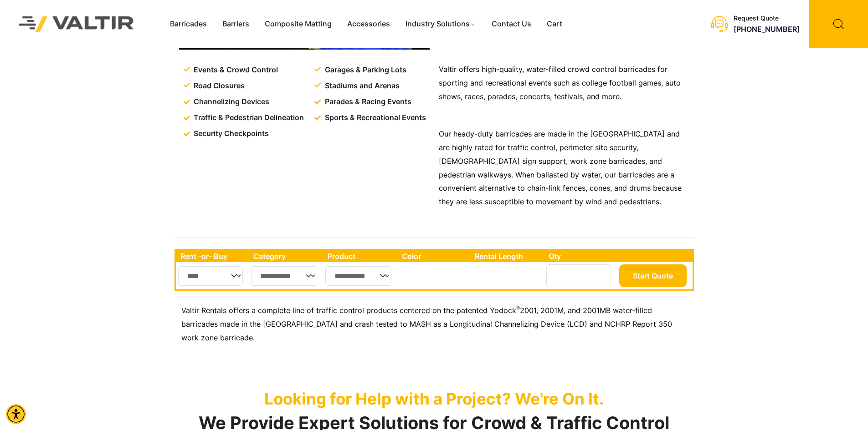 This screenshot has height=430, width=868. What do you see at coordinates (369, 24) in the screenshot?
I see `a: Accessories` at bounding box center [369, 24].